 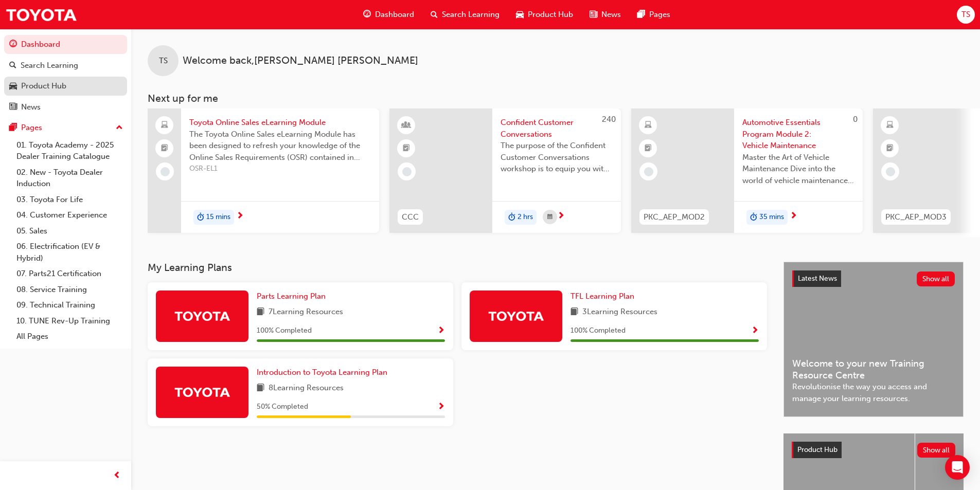 I want to click on span: PKC_AEP_MOD3, so click(x=916, y=217).